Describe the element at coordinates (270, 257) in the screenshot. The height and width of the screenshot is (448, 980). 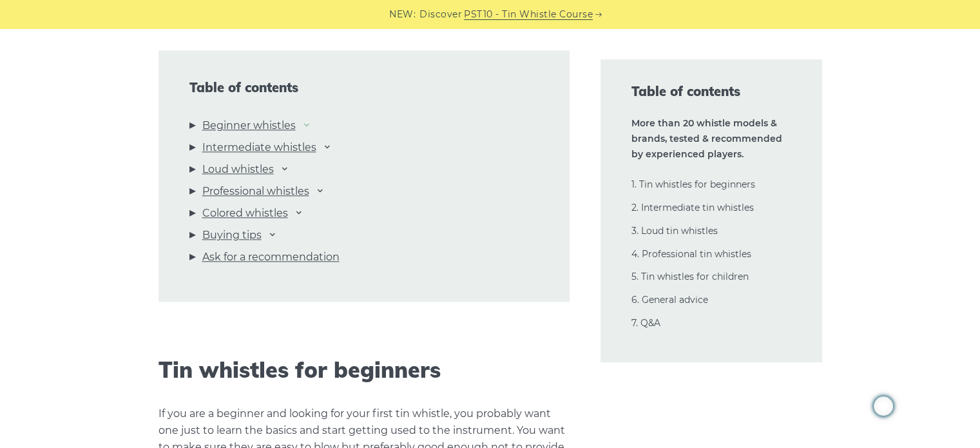
I see `a: Ask for a recommendation` at that location.